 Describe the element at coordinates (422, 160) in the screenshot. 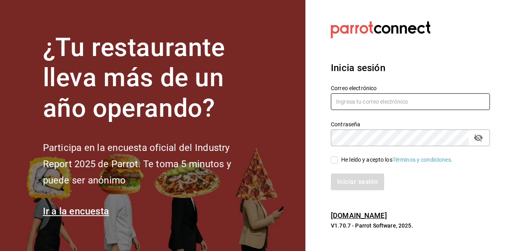

I see `a: Términos y condiciones.` at that location.